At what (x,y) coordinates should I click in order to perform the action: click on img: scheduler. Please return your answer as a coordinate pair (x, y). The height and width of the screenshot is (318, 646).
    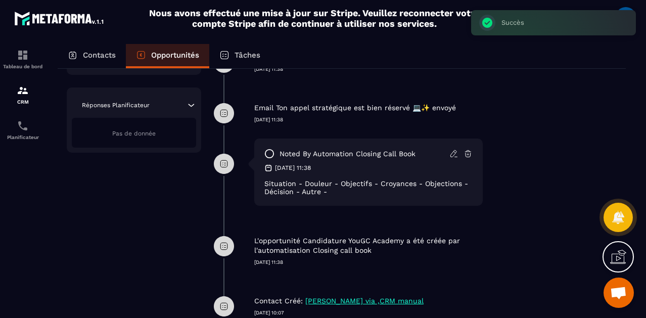
    Looking at the image, I should click on (23, 126).